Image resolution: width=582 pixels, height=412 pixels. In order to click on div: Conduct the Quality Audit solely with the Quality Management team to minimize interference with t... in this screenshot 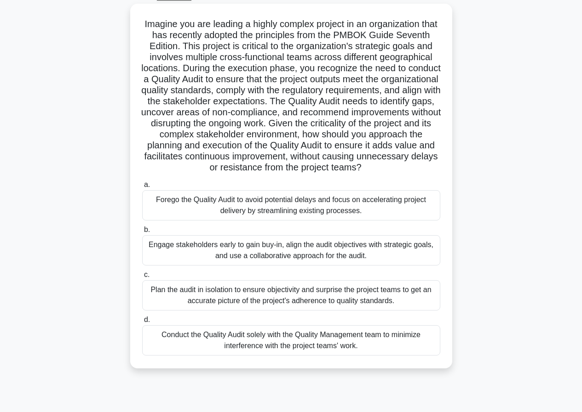, I will do `click(291, 341)`.